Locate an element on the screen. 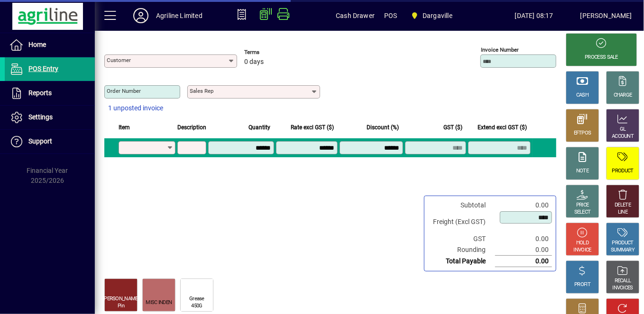 The width and height of the screenshot is (644, 314). a: Settings is located at coordinates (50, 117).